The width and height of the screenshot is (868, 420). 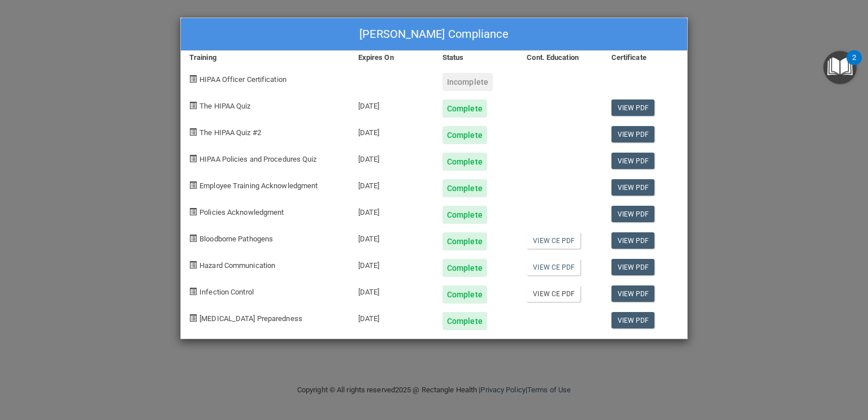 What do you see at coordinates (840, 67) in the screenshot?
I see `button: Open Resource Center, 2 new notifications` at bounding box center [840, 67].